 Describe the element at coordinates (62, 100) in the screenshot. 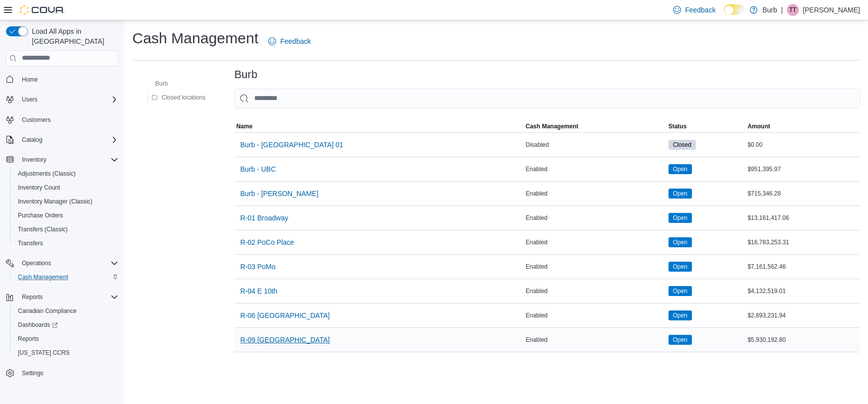

I see `button: Users` at that location.